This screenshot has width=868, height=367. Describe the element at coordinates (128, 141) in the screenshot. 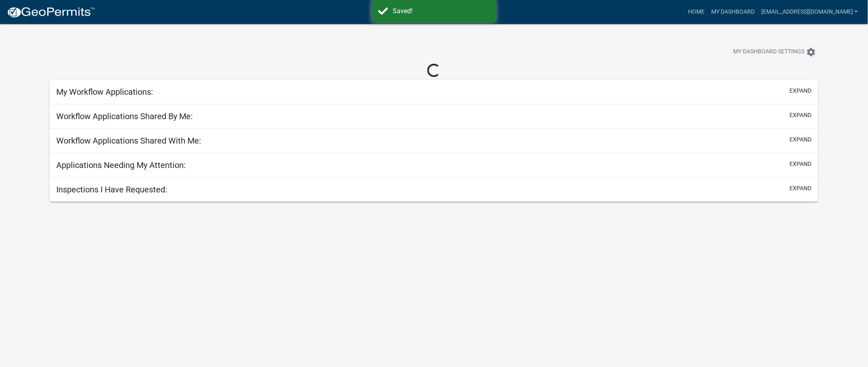

I see `h5: Workflow Applications Shared With Me:` at that location.